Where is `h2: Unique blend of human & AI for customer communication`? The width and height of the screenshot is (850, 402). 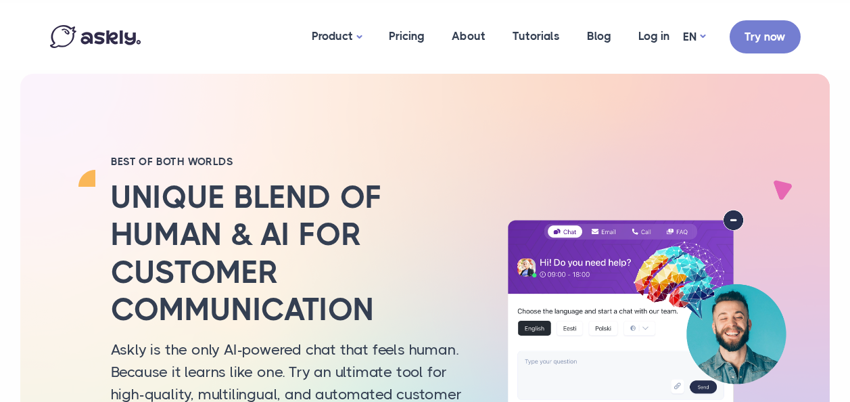 h2: Unique blend of human & AI for customer communication is located at coordinates (293, 253).